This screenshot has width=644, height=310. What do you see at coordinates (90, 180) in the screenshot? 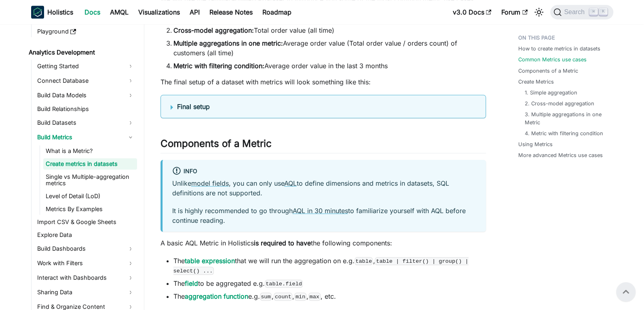
I see `a: Single vs Multiple-aggregation metrics` at bounding box center [90, 180].